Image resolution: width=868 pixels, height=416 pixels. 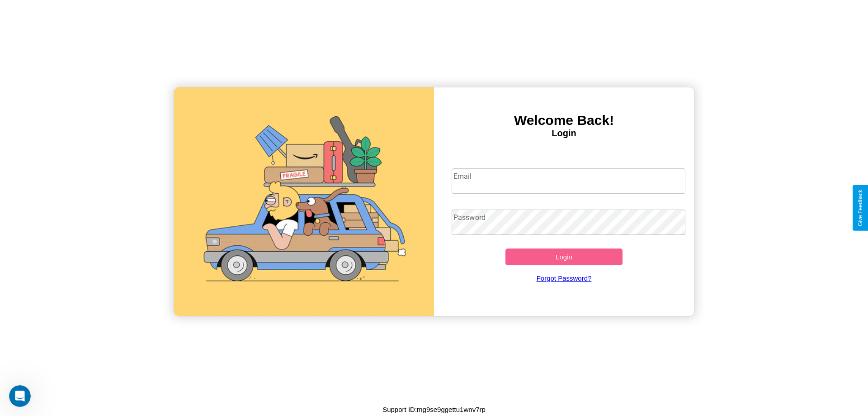 What do you see at coordinates (564, 133) in the screenshot?
I see `h4: Login` at bounding box center [564, 133].